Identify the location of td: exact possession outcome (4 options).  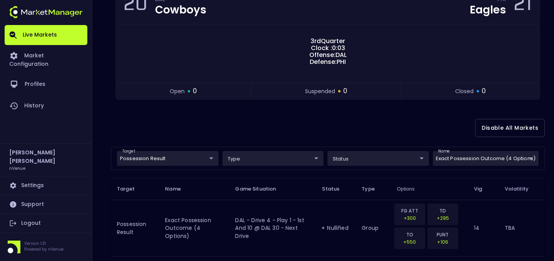
(194, 228).